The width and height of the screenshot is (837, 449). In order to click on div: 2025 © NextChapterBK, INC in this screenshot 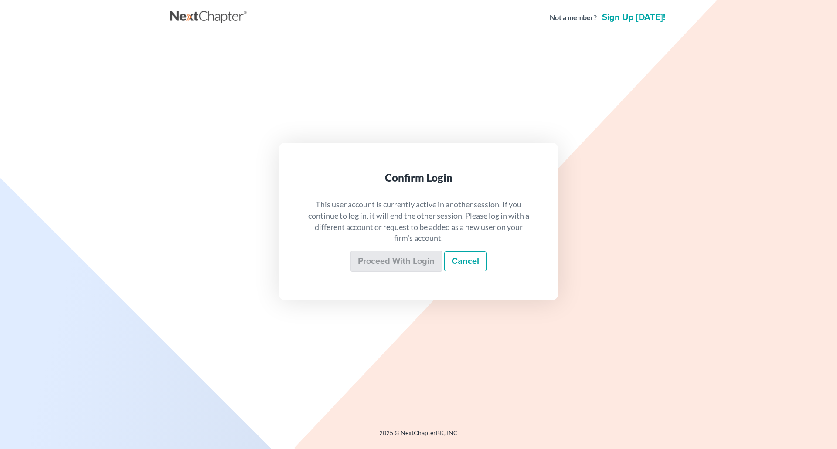, I will do `click(418, 437)`.